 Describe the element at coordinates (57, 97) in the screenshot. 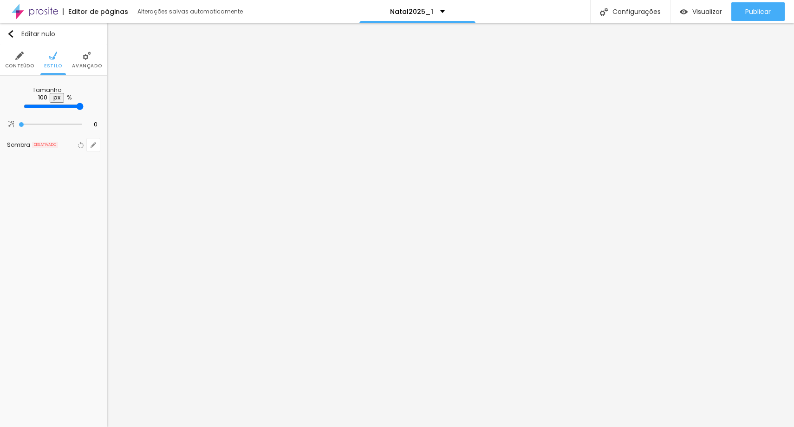

I see `font: px` at that location.